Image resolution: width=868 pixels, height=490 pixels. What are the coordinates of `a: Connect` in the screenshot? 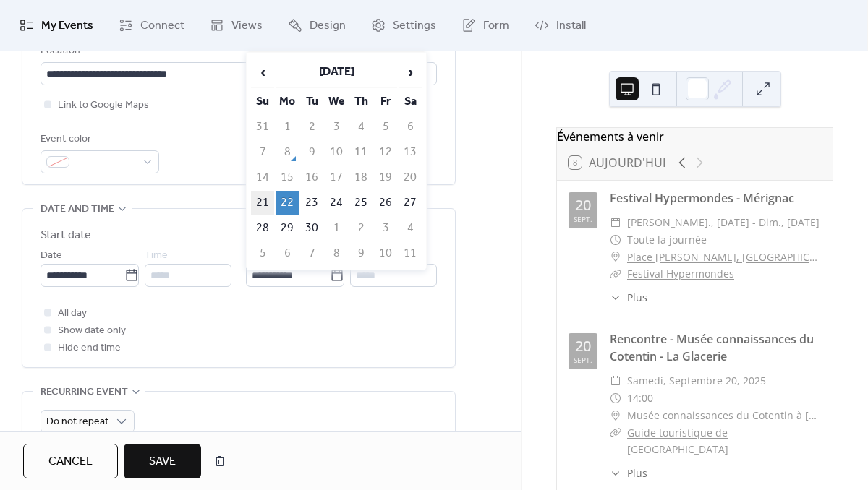 It's located at (151, 25).